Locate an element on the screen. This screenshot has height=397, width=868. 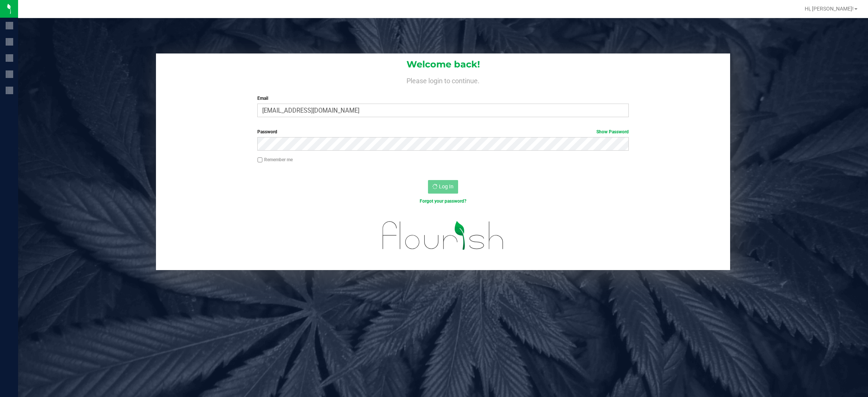
span: Password is located at coordinates (267, 132).